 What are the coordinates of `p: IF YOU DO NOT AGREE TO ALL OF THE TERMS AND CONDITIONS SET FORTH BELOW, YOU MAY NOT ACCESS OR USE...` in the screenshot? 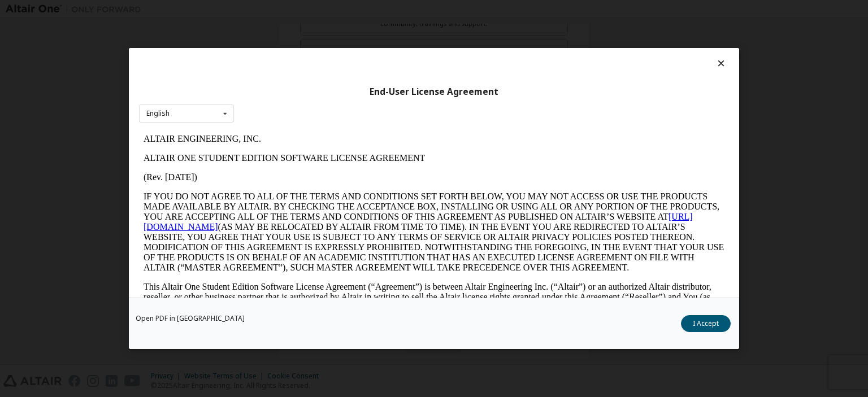 It's located at (295, 103).